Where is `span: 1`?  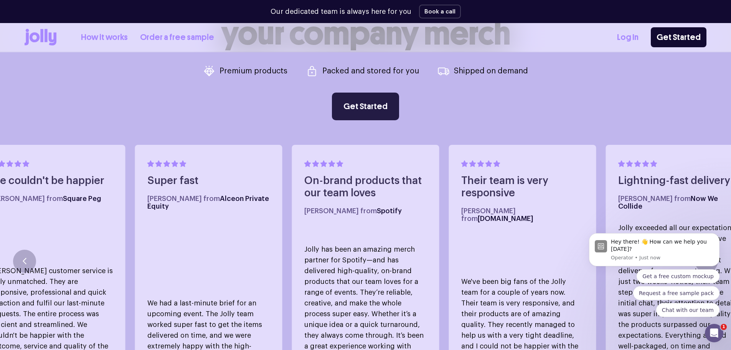
span: 1 is located at coordinates (724, 327).